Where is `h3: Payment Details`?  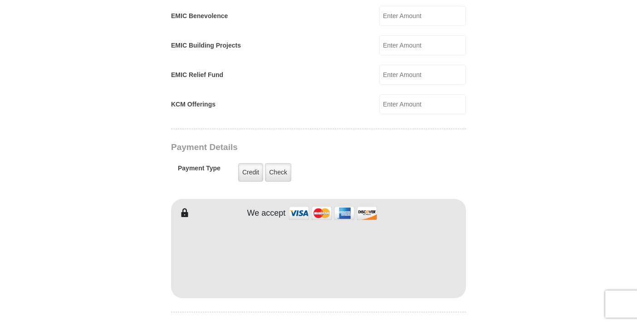 h3: Payment Details is located at coordinates (287, 147).